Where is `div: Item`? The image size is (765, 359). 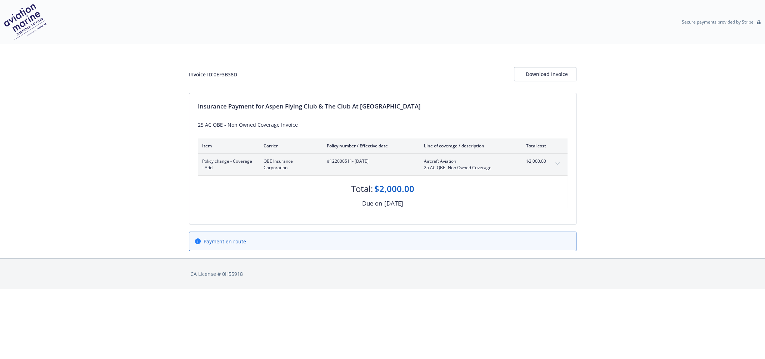 div: Item is located at coordinates (227, 146).